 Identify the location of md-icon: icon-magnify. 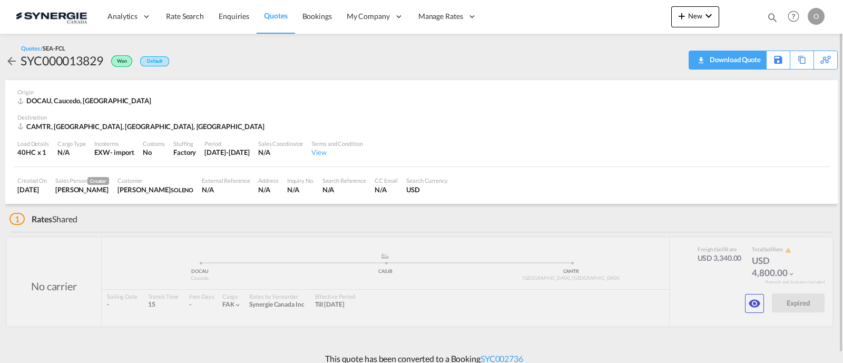
(772, 17).